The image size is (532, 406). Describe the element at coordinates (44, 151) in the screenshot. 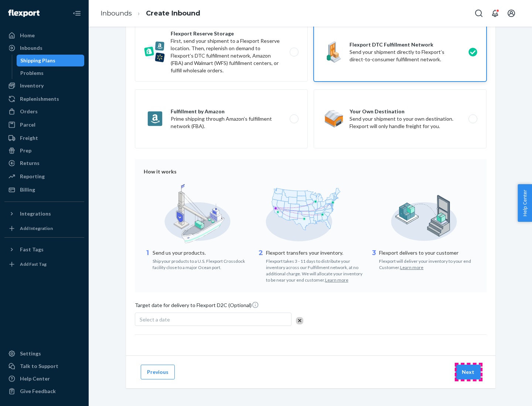

I see `a: Prep` at that location.